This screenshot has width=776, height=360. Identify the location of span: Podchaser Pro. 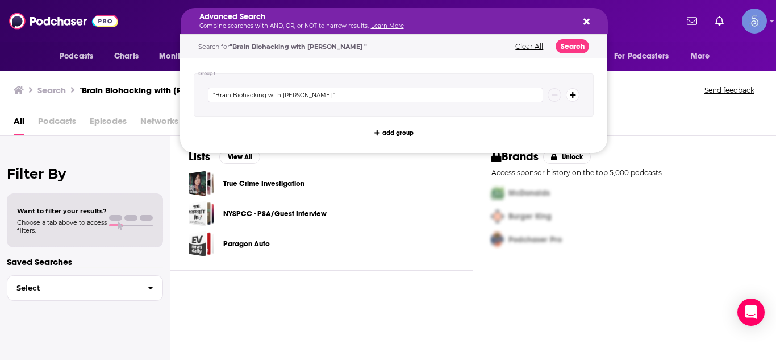
(535, 239).